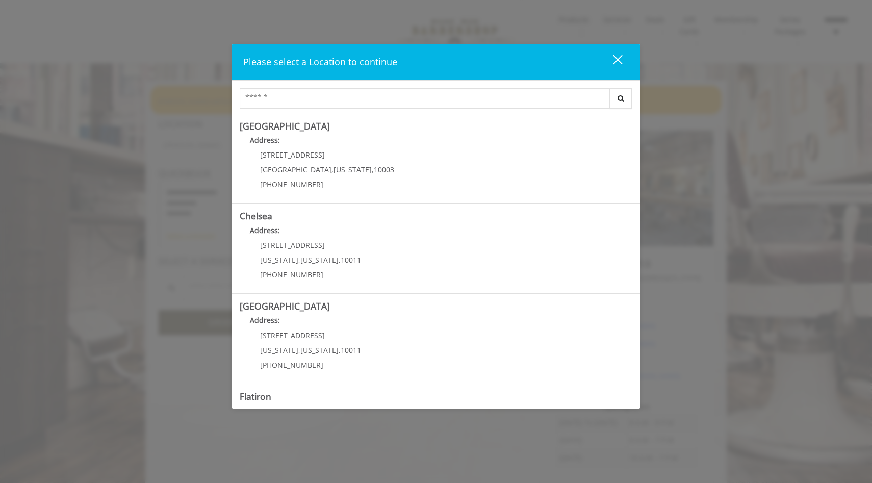 Image resolution: width=872 pixels, height=483 pixels. What do you see at coordinates (611, 62) in the screenshot?
I see `div: close dialog` at bounding box center [611, 62].